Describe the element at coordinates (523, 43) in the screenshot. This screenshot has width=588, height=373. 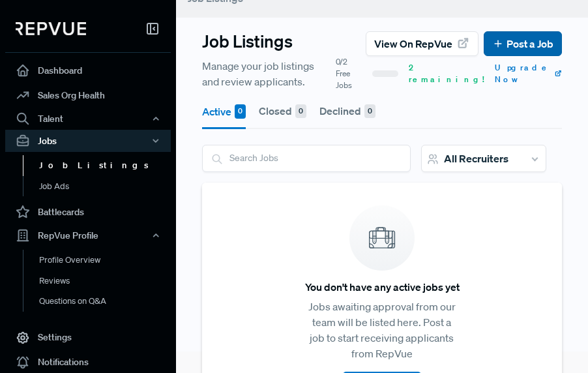
I see `button: Post a Job` at that location.